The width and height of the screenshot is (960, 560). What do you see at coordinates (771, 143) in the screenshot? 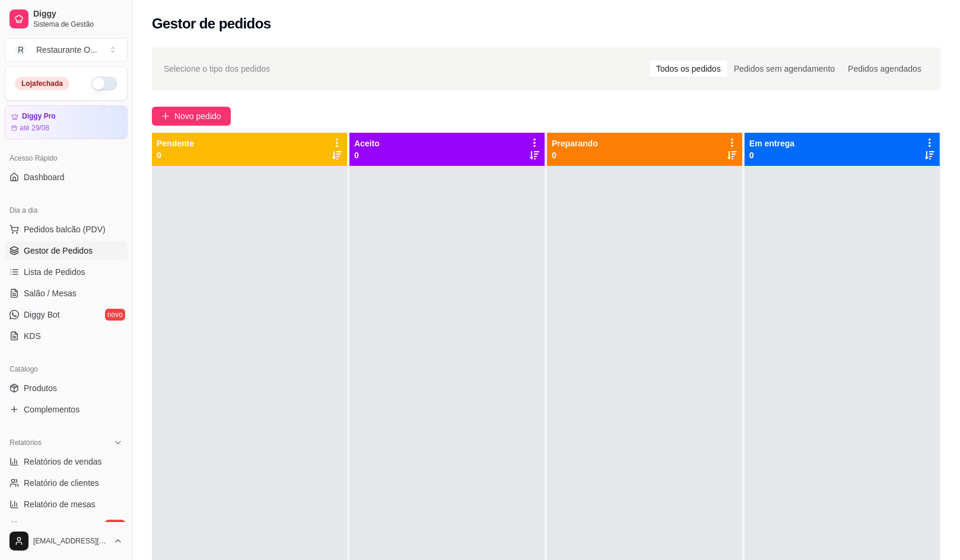
I see `p: Em entrega` at bounding box center [771, 143].